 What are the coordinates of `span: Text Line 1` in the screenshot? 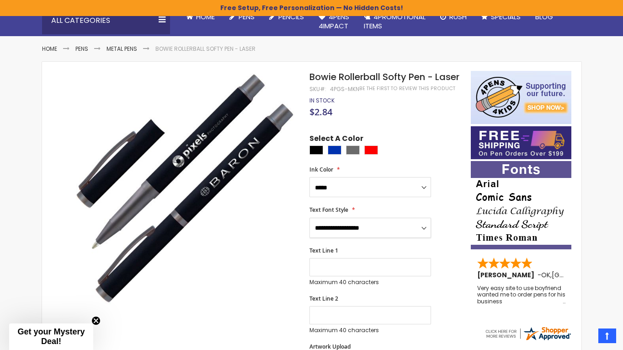 It's located at (324, 250).